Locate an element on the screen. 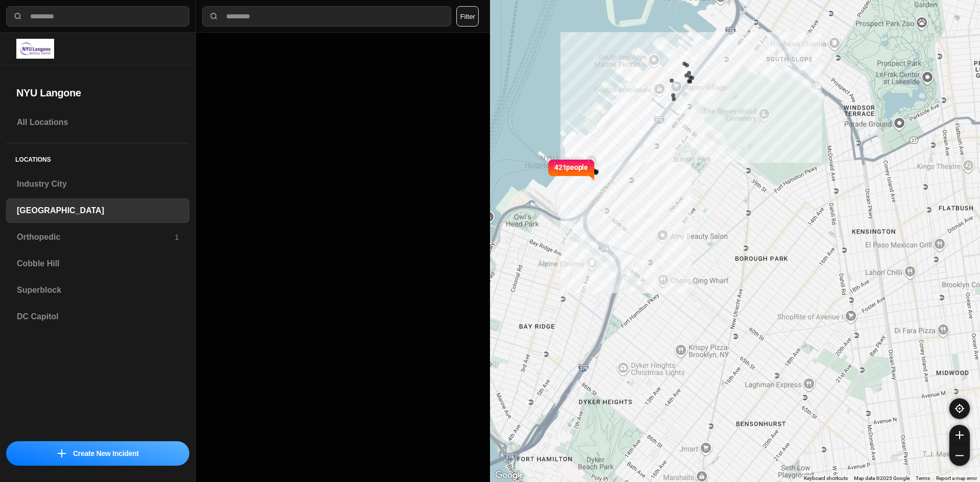  img: Google is located at coordinates (509, 476).